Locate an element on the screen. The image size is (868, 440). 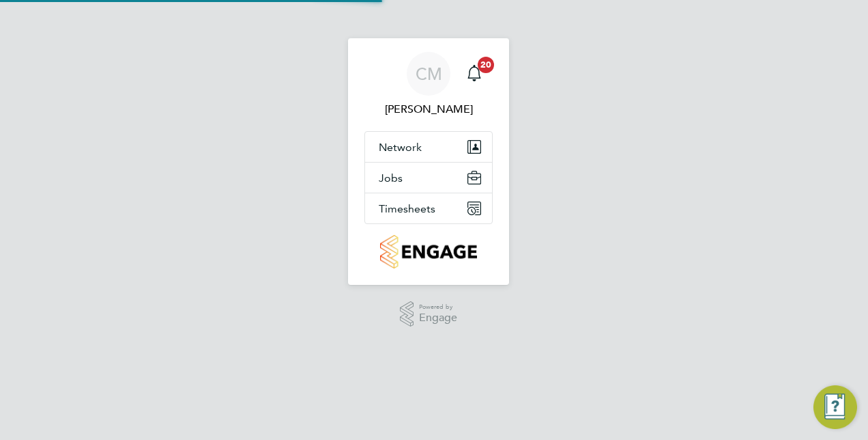
nav: Main navigation is located at coordinates (428, 162).